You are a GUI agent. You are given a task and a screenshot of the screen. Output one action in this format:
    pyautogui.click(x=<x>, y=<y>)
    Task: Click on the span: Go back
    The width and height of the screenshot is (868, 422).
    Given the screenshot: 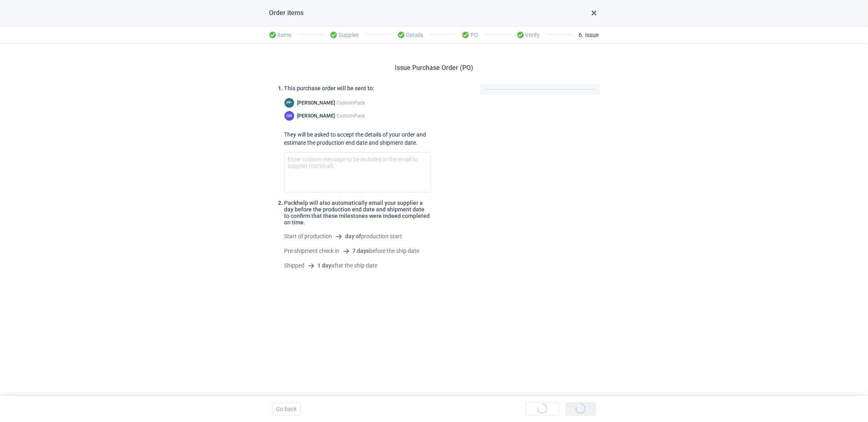 What is the action you would take?
    pyautogui.click(x=287, y=409)
    